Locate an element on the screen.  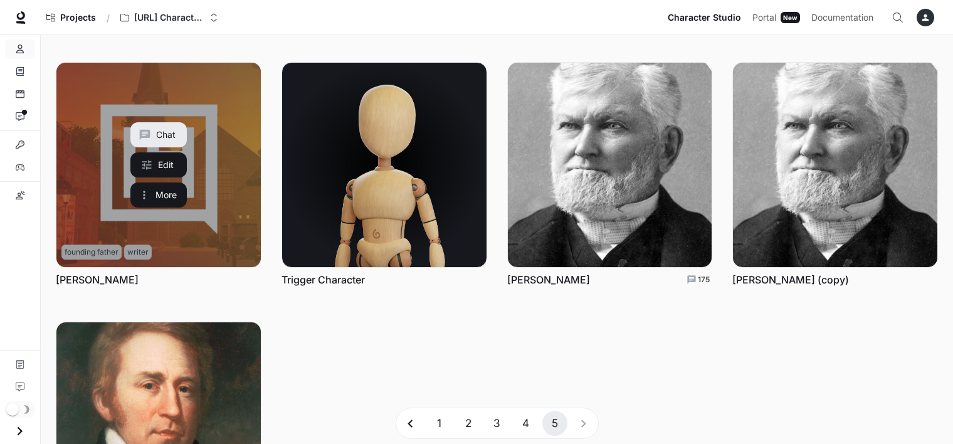
a: Edit Wilford Woodruff is located at coordinates (609, 165).